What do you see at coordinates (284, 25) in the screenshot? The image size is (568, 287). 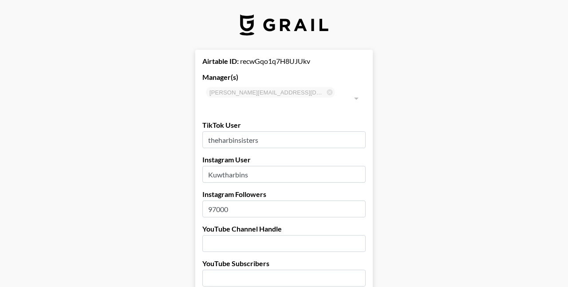 I see `img: Grail Talent Logo` at bounding box center [284, 25].